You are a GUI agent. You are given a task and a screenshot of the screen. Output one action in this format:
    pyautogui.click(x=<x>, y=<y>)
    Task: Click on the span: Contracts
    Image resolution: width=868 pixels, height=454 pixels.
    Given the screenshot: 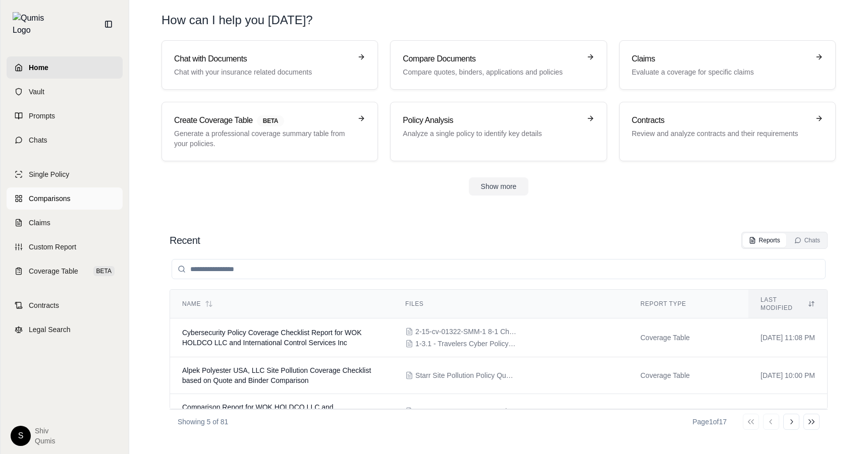 What is the action you would take?
    pyautogui.click(x=44, y=306)
    